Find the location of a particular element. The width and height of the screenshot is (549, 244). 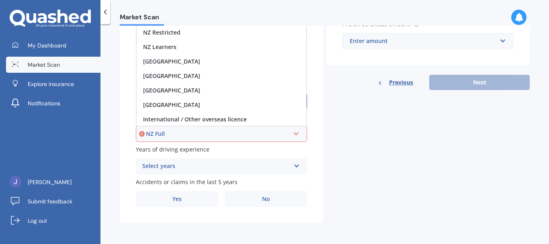

img: ACg8ocLdsnlXbmKST7uAdYJbeExn2VQORToYhKBP0NC6F1cZ0ltz3g=s96-c is located at coordinates (15, 182).